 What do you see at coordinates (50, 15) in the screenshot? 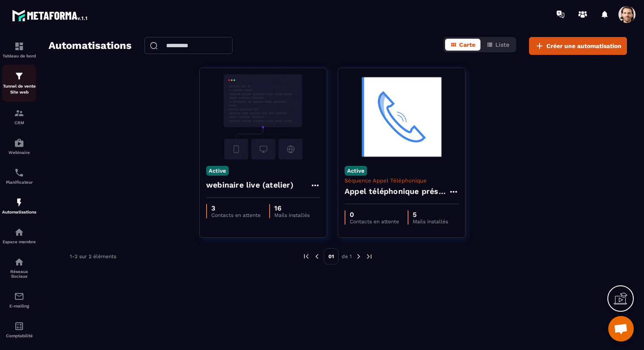
I see `img: logo` at bounding box center [50, 15].